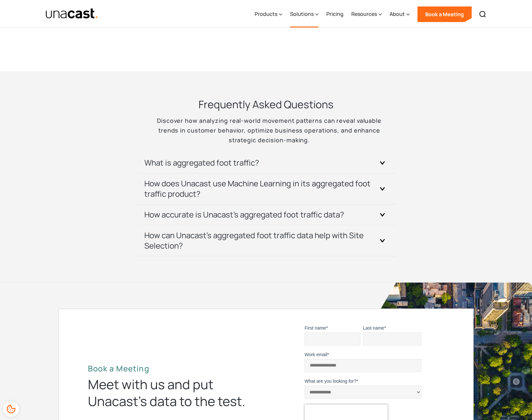 The image size is (532, 420). Describe the element at coordinates (483, 14) in the screenshot. I see `img: Search icon` at that location.